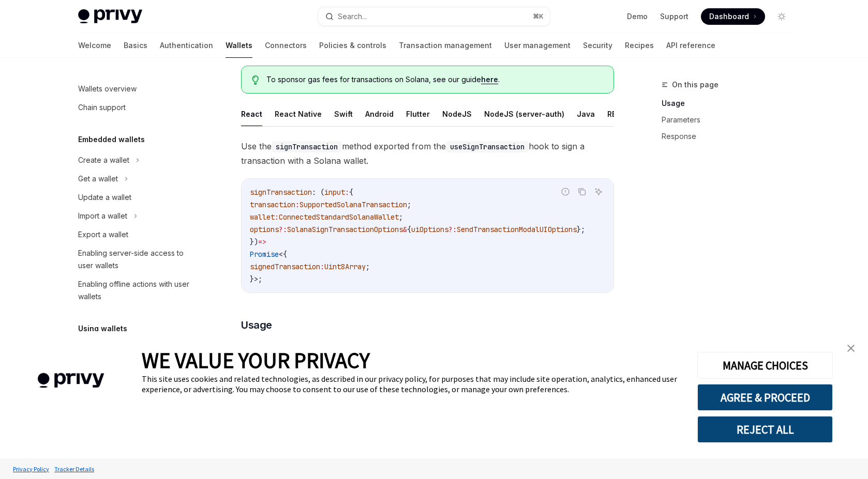 This screenshot has height=479, width=868. What do you see at coordinates (335, 192) in the screenshot?
I see `span: input` at bounding box center [335, 192].